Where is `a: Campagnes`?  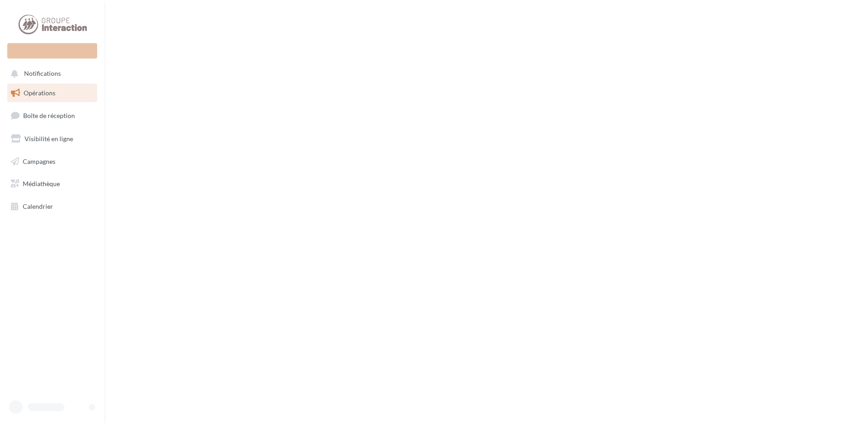 a: Campagnes is located at coordinates (52, 161).